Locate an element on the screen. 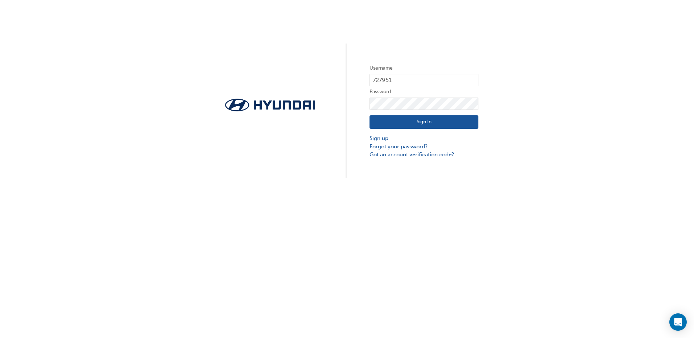  label: Username is located at coordinates (424, 68).